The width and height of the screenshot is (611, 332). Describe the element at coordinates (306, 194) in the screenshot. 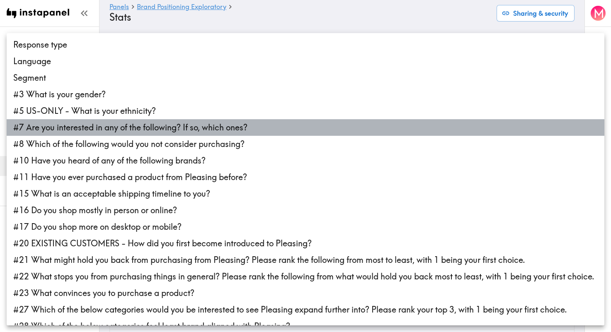

I see `li: #15 What is an acceptable shipping timeline to you?` at that location.